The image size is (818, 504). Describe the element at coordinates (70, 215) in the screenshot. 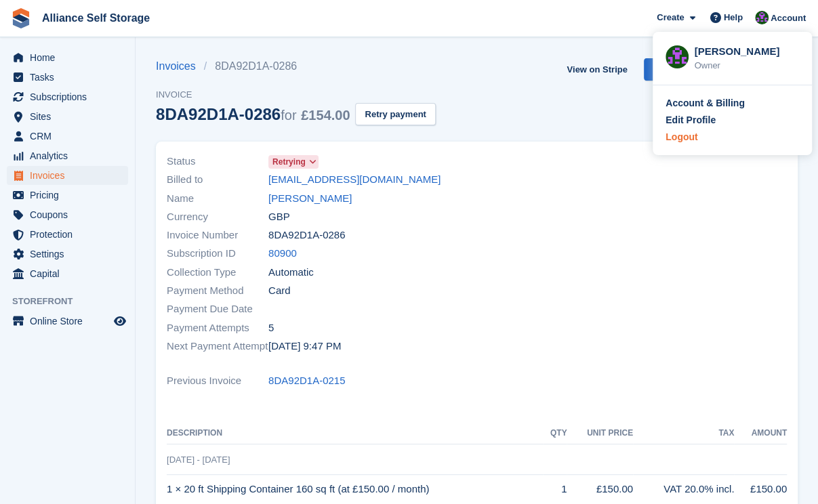

I see `span: Coupons` at that location.